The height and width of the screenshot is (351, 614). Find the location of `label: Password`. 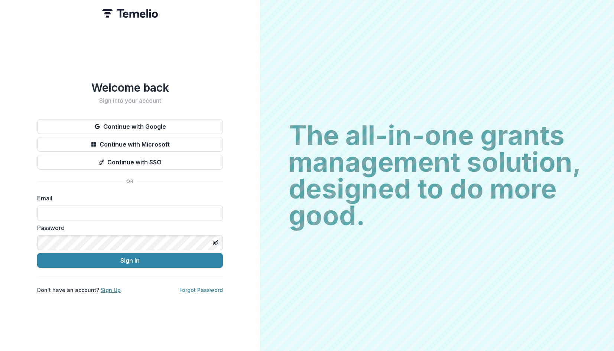

label: Password is located at coordinates (128, 228).